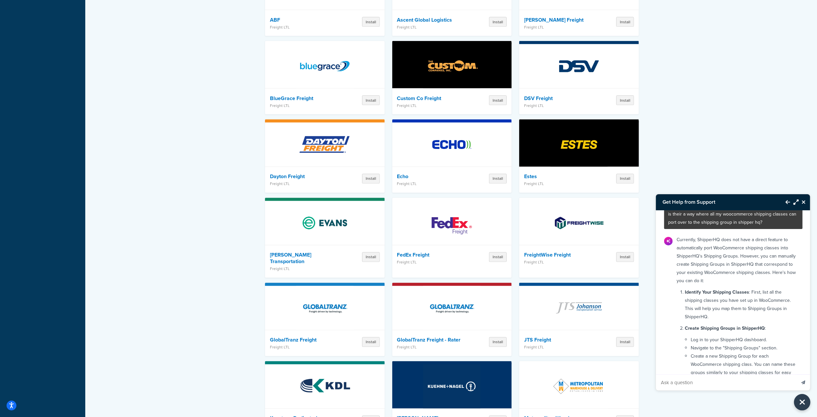 This screenshot has width=817, height=417. I want to click on li: Navigate to the "Shipping Groups" section., so click(745, 348).